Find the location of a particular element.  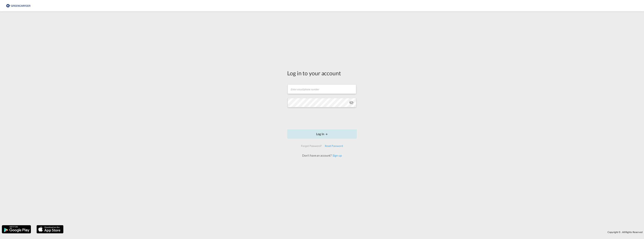

md-icon: icon-eye-off is located at coordinates (351, 102).